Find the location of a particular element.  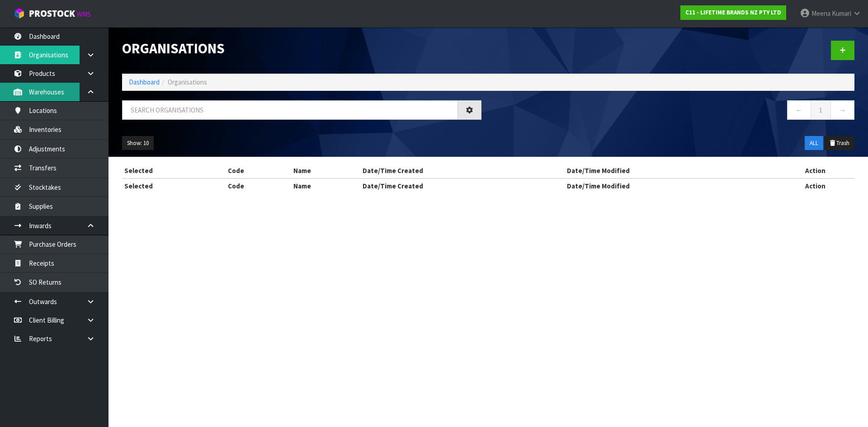

span: Kumari is located at coordinates (841, 13).